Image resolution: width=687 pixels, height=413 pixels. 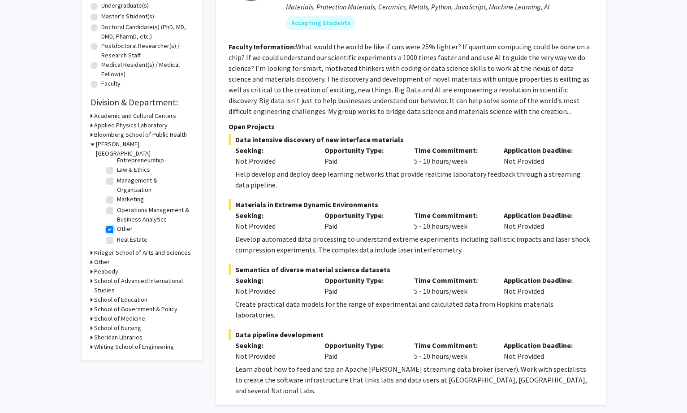 I want to click on div: Help develop and deploy deep learning networks that provide realtime laboratory feedback through ..., so click(x=414, y=179).